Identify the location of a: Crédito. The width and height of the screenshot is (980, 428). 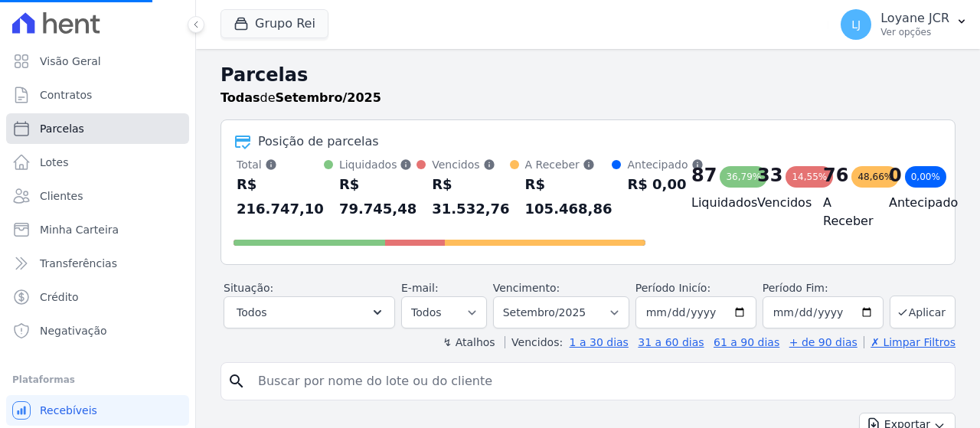
(97, 297).